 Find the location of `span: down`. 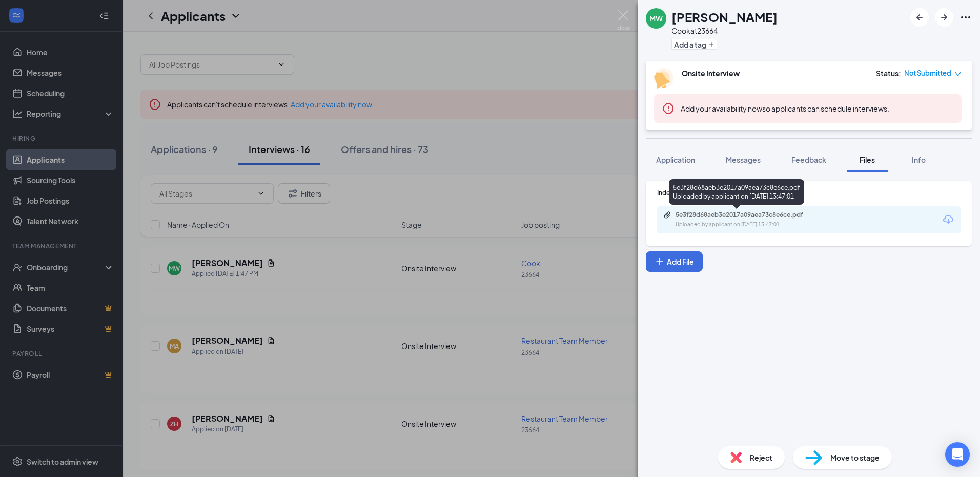

span: down is located at coordinates (958, 74).